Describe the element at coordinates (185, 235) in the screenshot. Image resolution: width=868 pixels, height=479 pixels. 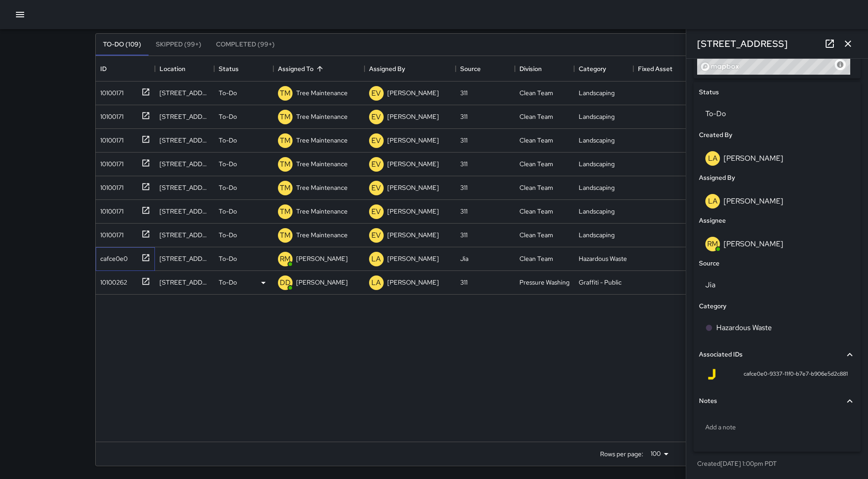
I see `div: 1438 Market Street` at that location.